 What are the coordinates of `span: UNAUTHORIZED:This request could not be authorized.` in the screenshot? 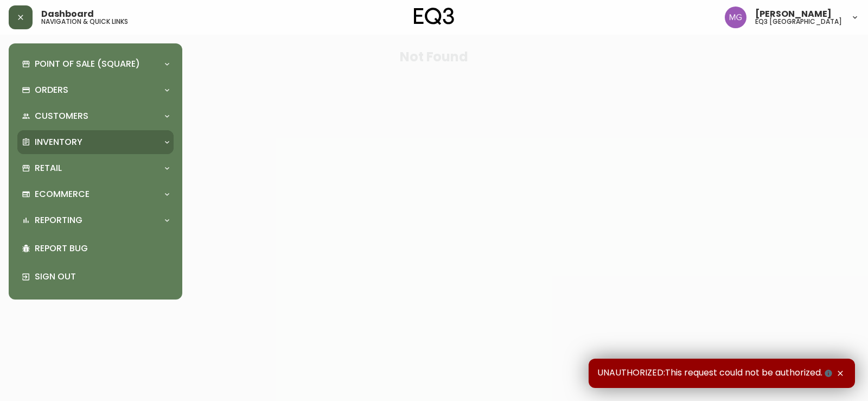 It's located at (716, 374).